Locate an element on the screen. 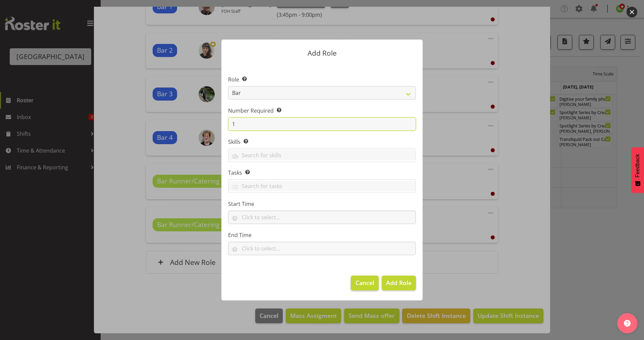  button: Add Role is located at coordinates (399, 283).